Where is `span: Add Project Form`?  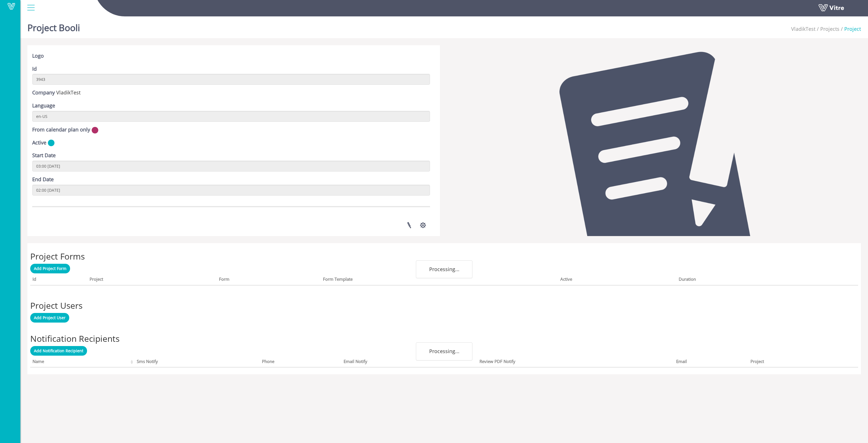
span: Add Project Form is located at coordinates (50, 268).